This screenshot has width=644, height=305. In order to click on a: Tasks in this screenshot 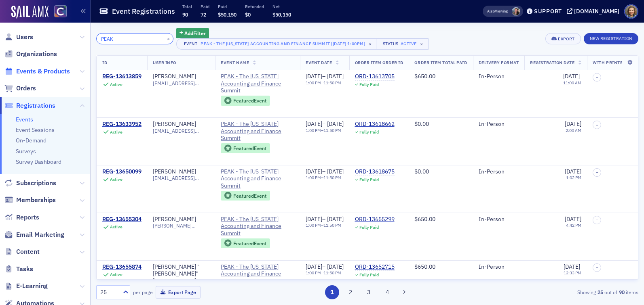, I will do `click(18, 269)`.